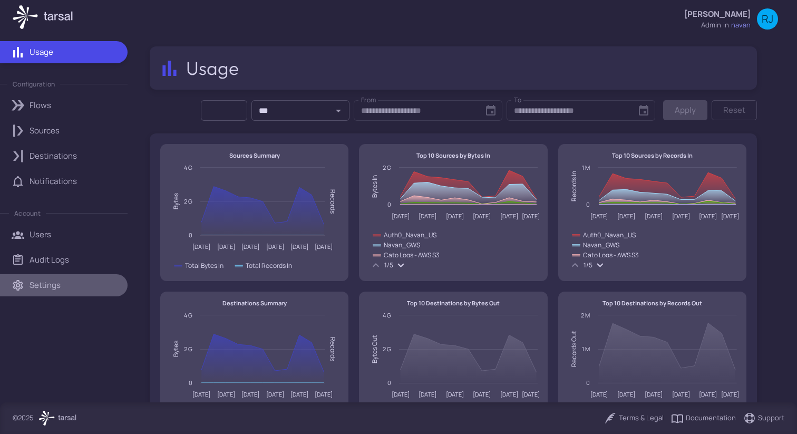 This screenshot has width=797, height=434. I want to click on g: O365 Logs, series 6 of 10 with 11 data points., so click(468, 205).